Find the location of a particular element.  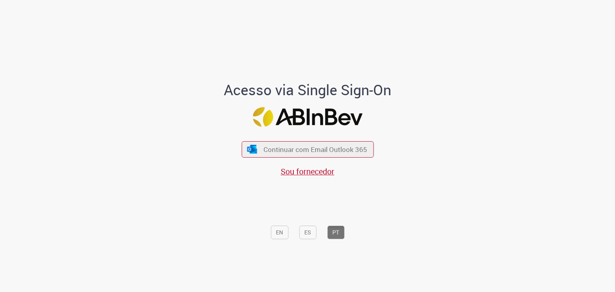

span: Sou fornecedor is located at coordinates (308, 171).